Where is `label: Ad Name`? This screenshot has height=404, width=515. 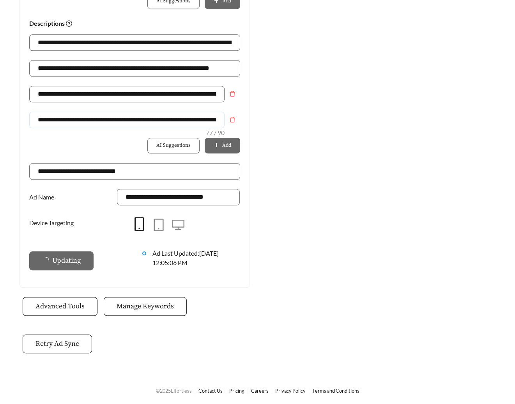
label: Ad Name is located at coordinates (44, 197).